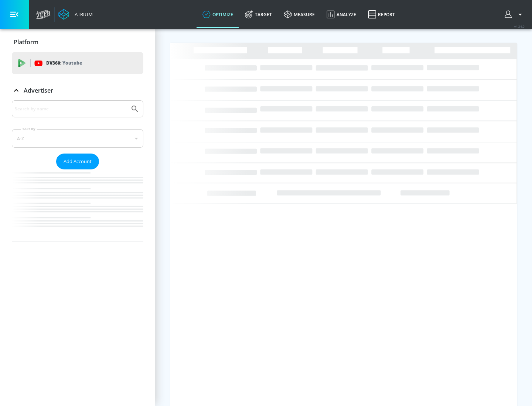  I want to click on div: Atrium, so click(82, 14).